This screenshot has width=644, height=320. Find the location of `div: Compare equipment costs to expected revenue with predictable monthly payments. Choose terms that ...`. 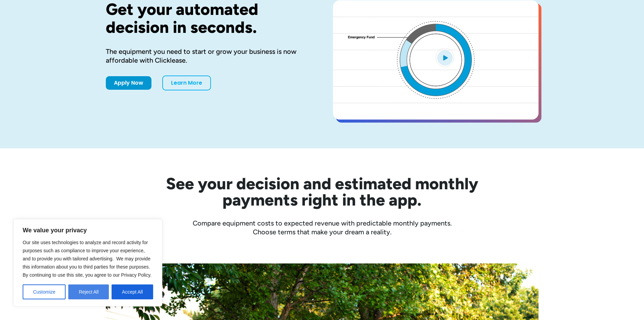

div: Compare equipment costs to expected revenue with predictable monthly payments. Choose terms that ... is located at coordinates (322, 227).